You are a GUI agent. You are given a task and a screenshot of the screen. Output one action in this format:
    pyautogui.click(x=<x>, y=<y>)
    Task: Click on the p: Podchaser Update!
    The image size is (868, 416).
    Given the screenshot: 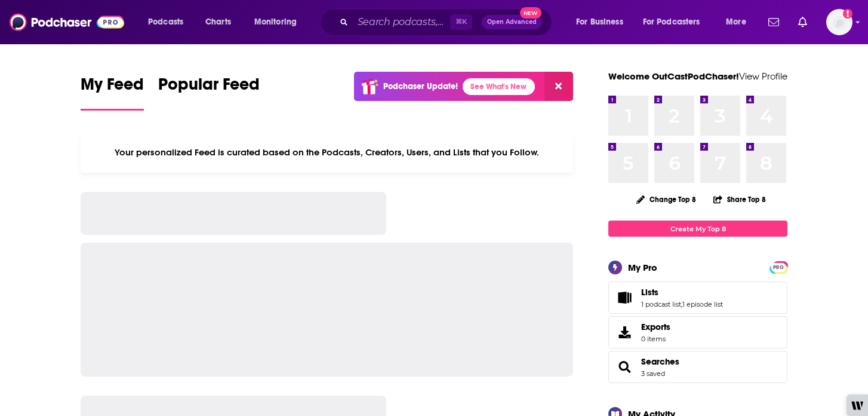 What is the action you would take?
    pyautogui.click(x=420, y=86)
    